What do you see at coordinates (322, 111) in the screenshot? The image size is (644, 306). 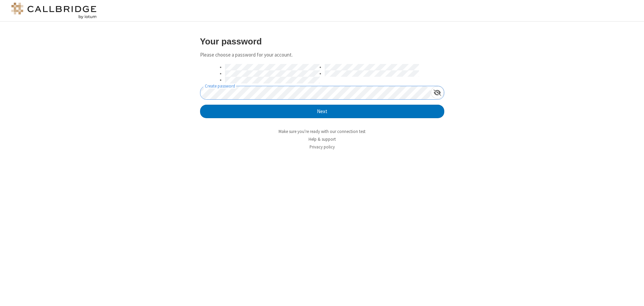 I see `button: Next` at bounding box center [322, 111].